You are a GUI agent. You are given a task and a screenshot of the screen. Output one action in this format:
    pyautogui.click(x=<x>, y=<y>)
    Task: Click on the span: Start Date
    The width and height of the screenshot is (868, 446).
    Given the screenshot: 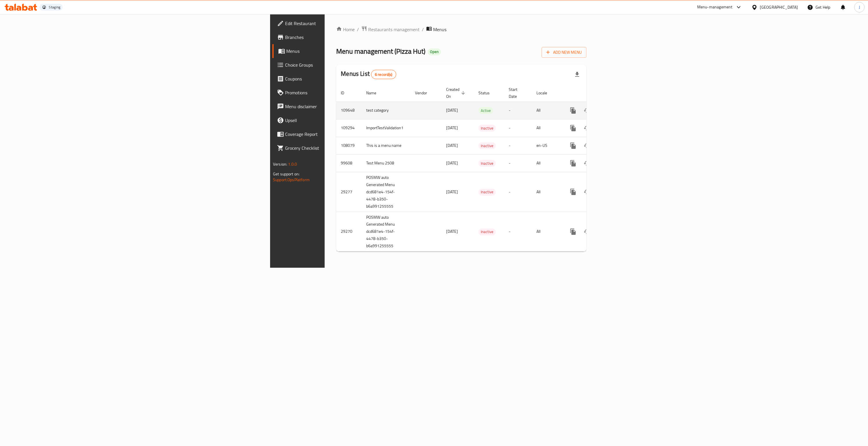 What is the action you would take?
    pyautogui.click(x=517, y=93)
    